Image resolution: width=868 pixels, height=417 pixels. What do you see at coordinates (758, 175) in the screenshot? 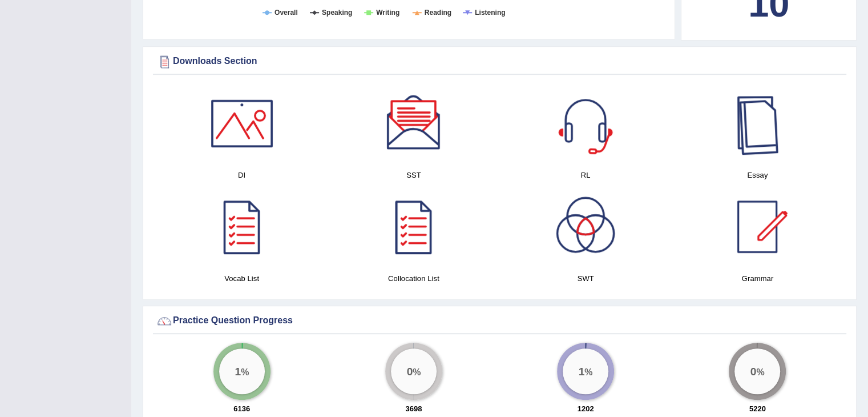
I see `h4: Essay` at bounding box center [758, 175].